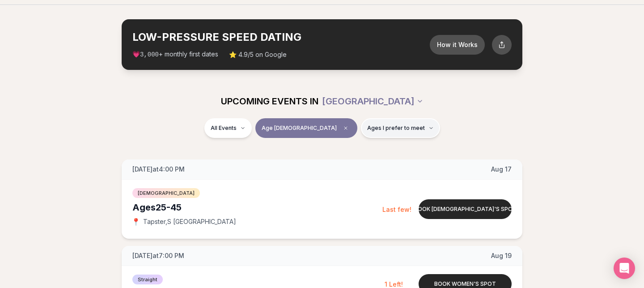  Describe the element at coordinates (396, 128) in the screenshot. I see `span: Ages I prefer to meet` at that location.